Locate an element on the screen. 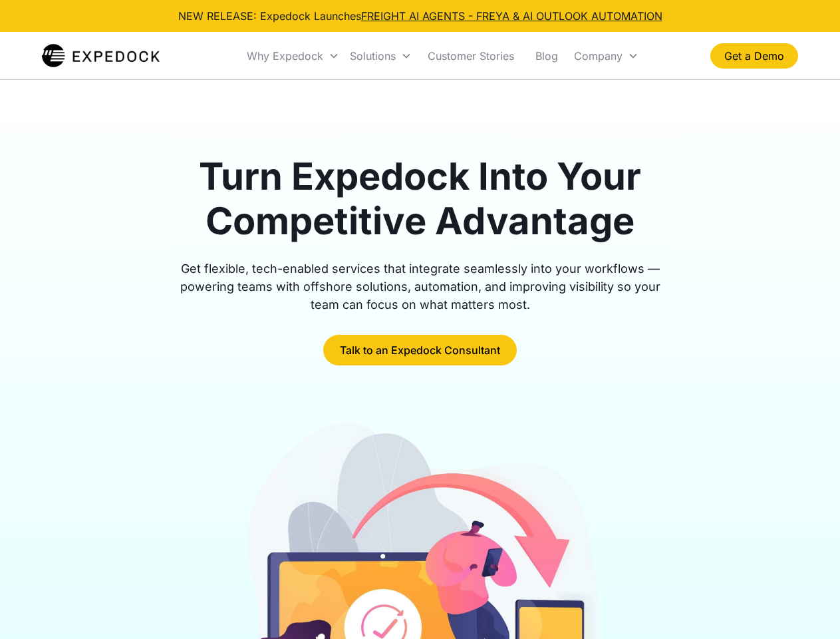  a: Blog is located at coordinates (547, 56).